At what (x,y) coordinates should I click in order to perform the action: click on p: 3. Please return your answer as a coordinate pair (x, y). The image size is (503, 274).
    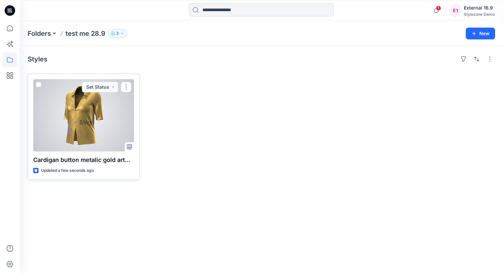
    Looking at the image, I should click on (117, 34).